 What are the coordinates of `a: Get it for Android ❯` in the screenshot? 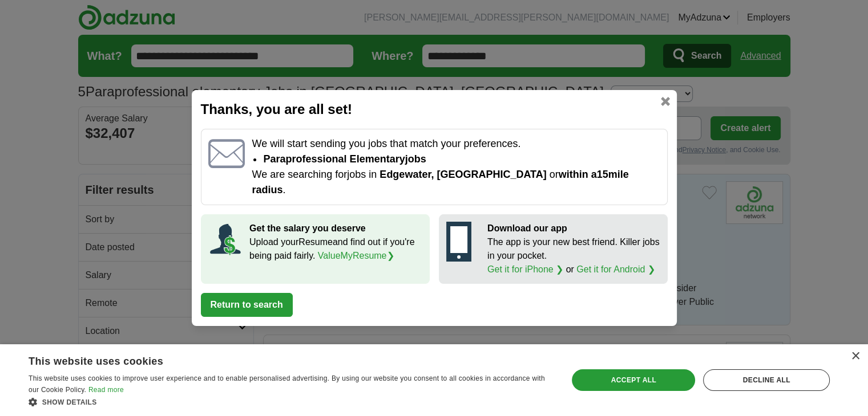 It's located at (616, 269).